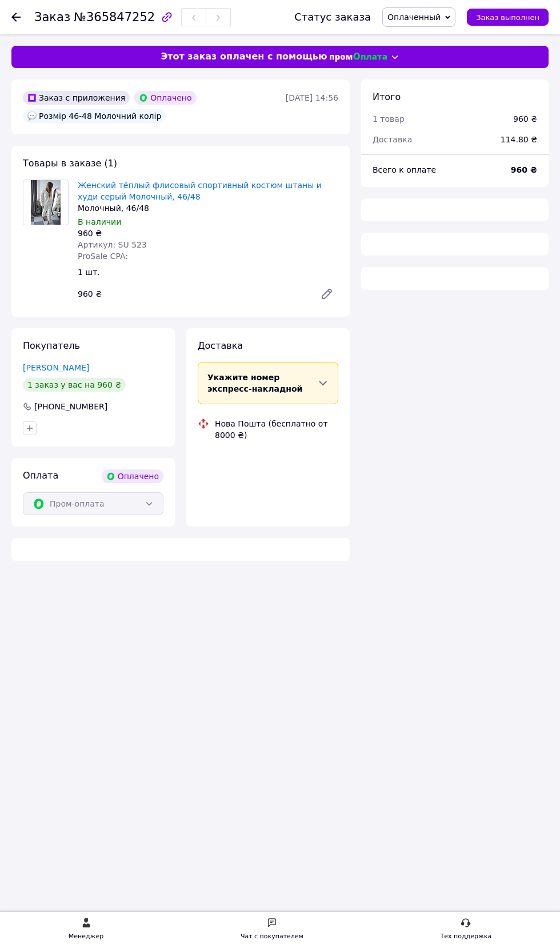  Describe the element at coordinates (389, 119) in the screenshot. I see `span: 1 товар` at that location.